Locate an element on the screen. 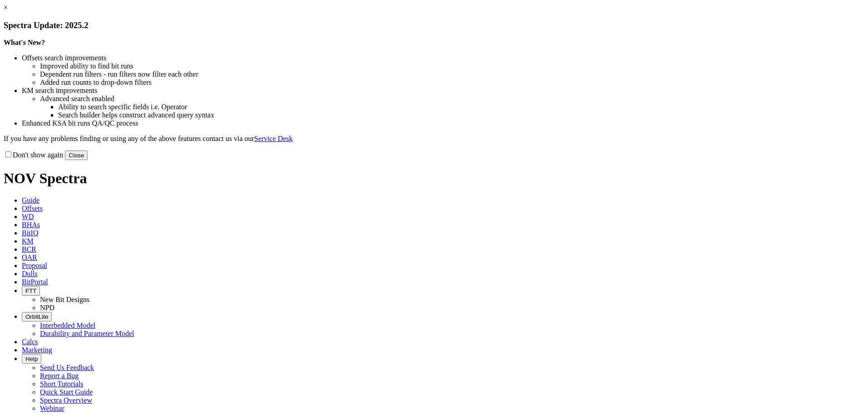 This screenshot has height=419, width=868. h3: Spectra Update: 2025.2 is located at coordinates (434, 25).